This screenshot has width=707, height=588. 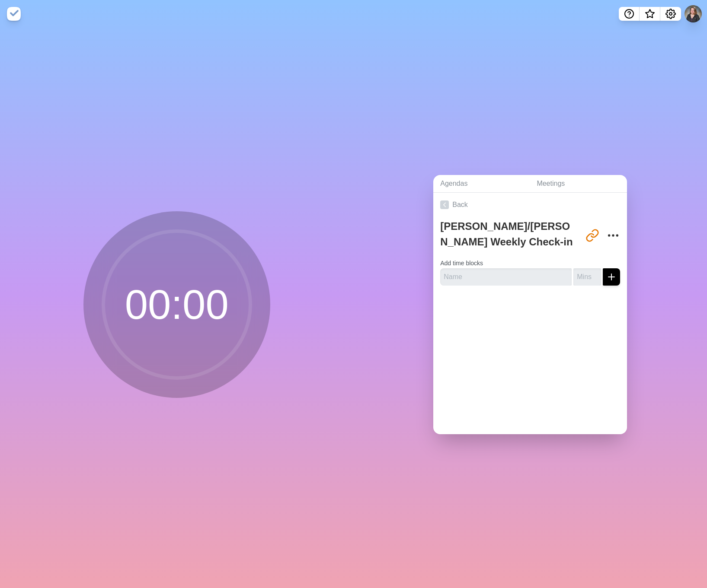 I want to click on input: Name, so click(x=506, y=277).